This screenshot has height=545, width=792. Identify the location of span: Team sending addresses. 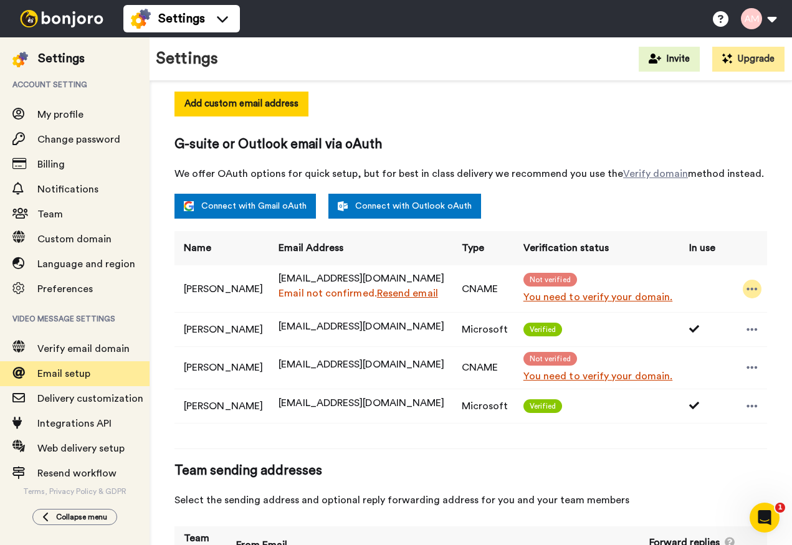
(470, 471).